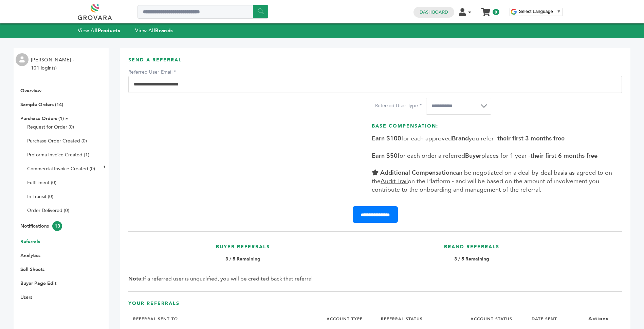 This screenshot has width=644, height=329. Describe the element at coordinates (135, 279) in the screenshot. I see `b: Note:` at that location.